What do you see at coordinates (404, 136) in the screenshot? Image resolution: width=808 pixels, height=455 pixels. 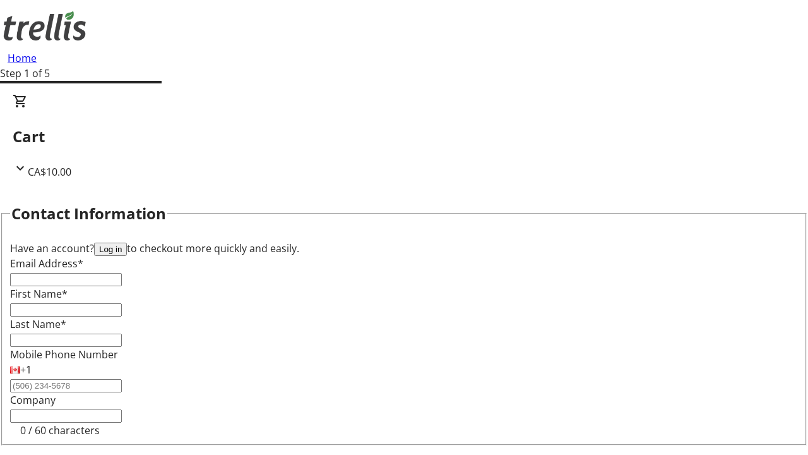 I see `div: CartCA$10.00` at bounding box center [404, 136].